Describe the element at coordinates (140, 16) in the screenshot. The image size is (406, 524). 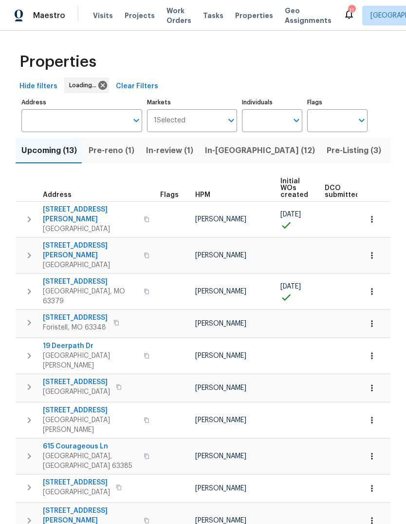
I see `span: Projects` at that location.